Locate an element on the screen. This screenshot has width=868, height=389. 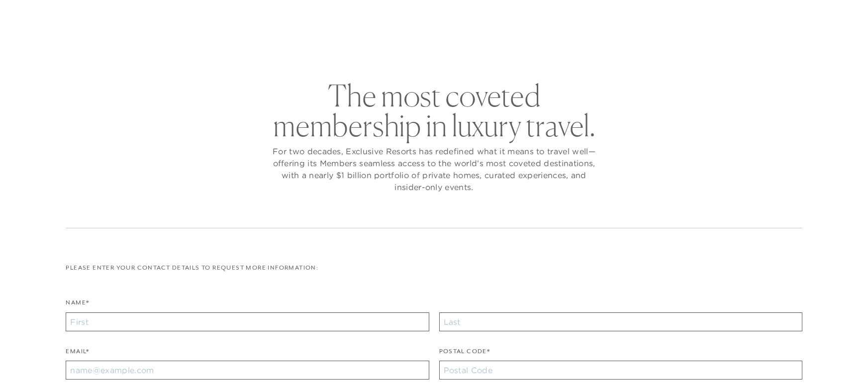
label: Email* is located at coordinates (77, 353).